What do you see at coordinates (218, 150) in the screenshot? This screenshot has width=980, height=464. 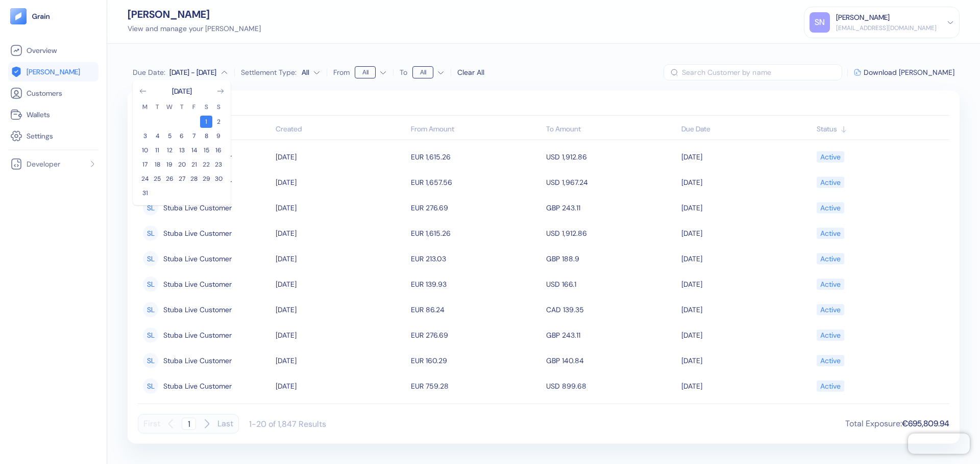 I see `button: 16` at bounding box center [218, 150].